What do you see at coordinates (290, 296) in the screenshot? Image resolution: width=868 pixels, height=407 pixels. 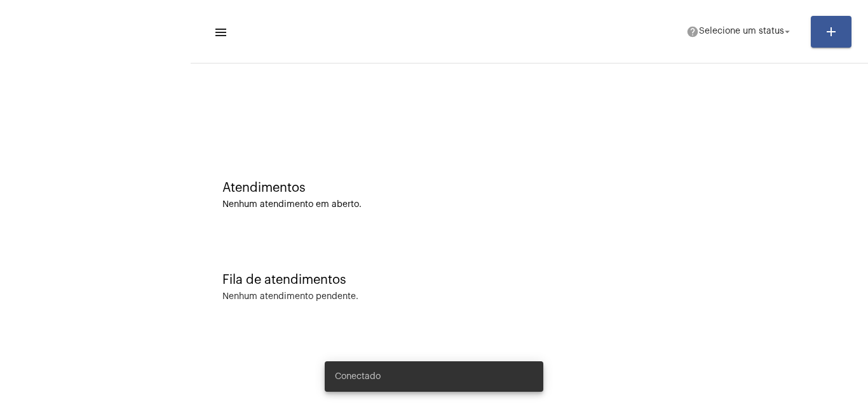 I see `div: Nenhum atendimento pendente.` at bounding box center [290, 296].